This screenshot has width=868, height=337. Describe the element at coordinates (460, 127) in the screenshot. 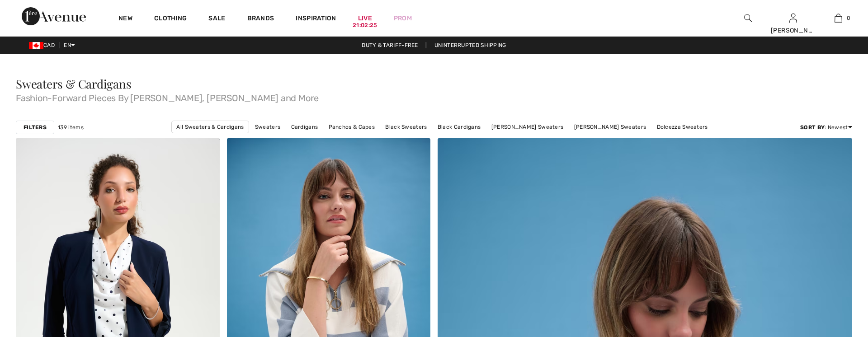

I see `a: Black Cardigans` at that location.